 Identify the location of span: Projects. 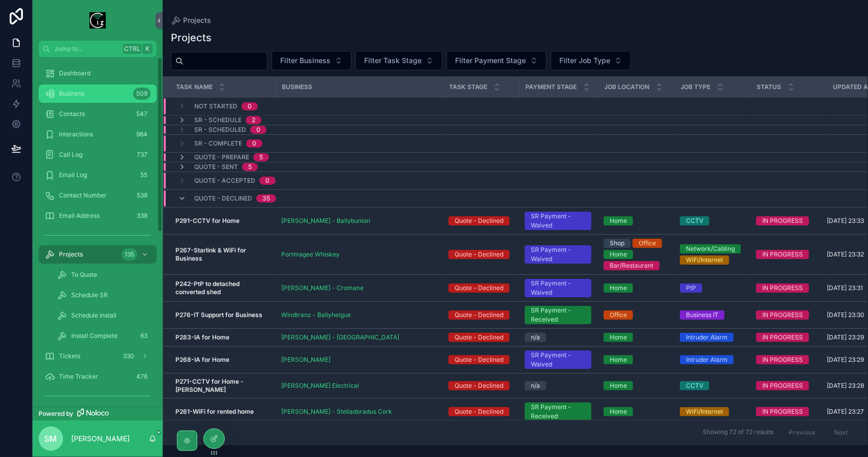
(70, 254).